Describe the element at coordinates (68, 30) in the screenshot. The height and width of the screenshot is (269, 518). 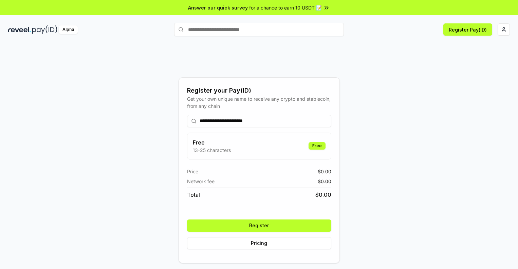
I see `div: Alpha` at that location.